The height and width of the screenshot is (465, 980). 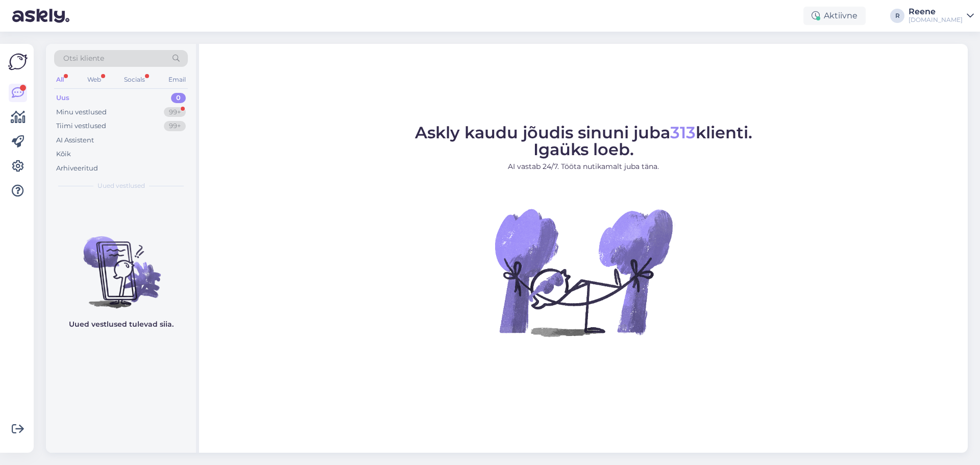 What do you see at coordinates (134, 80) in the screenshot?
I see `div: Socials` at bounding box center [134, 80].